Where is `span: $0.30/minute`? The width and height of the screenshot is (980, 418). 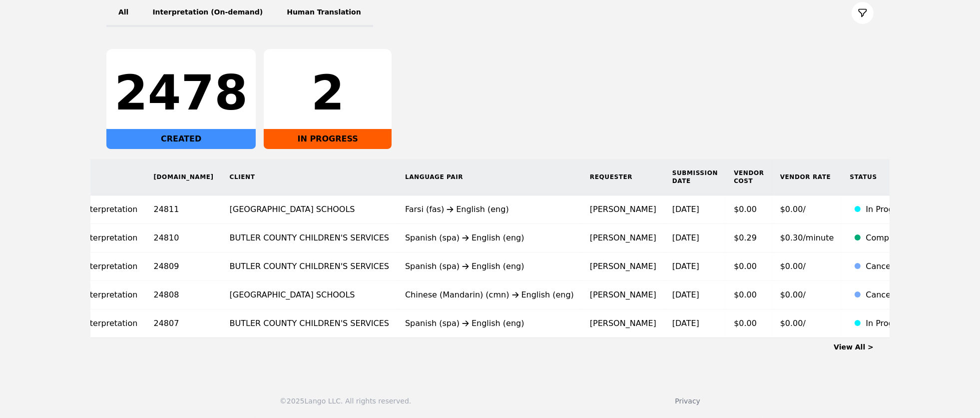
span: $0.30/minute is located at coordinates (807, 237).